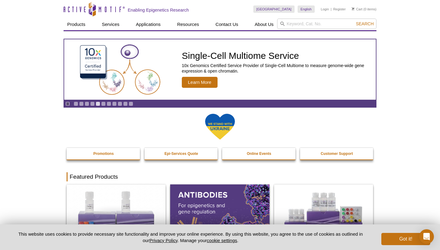 The image size is (440, 250). What do you see at coordinates (111, 24) in the screenshot?
I see `a: Services` at bounding box center [111, 24].